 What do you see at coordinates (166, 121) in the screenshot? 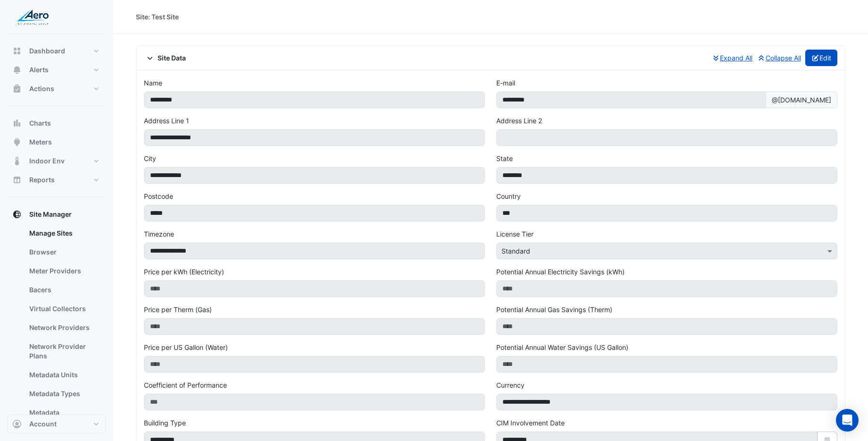
I see `label: Address Line 1` at bounding box center [166, 121].